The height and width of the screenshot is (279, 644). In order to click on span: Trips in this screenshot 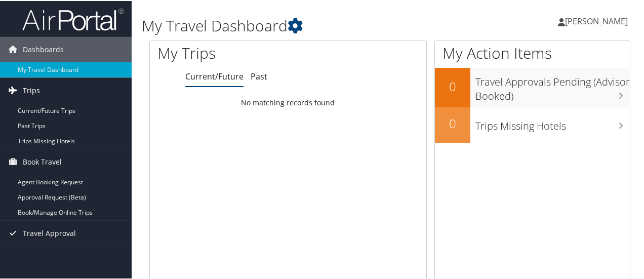, I will do `click(32, 89)`.